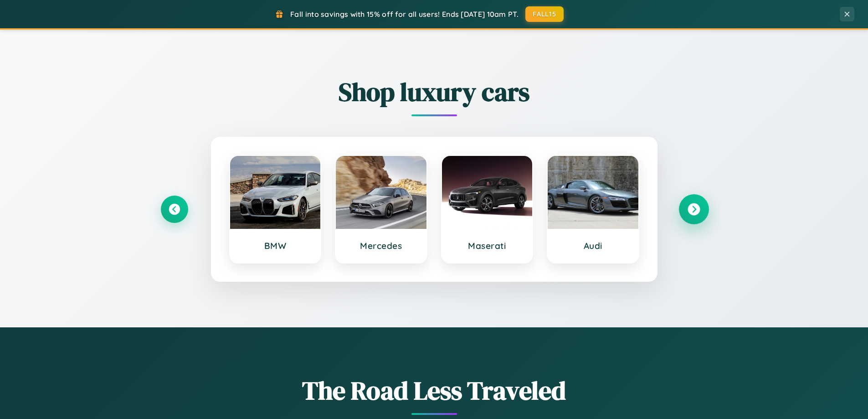 The height and width of the screenshot is (419, 868). I want to click on h3: BMW, so click(275, 246).